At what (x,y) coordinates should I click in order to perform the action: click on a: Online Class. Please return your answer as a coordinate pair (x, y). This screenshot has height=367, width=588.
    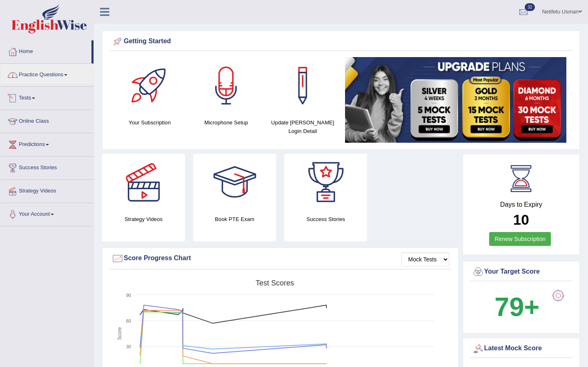
    Looking at the image, I should click on (47, 121).